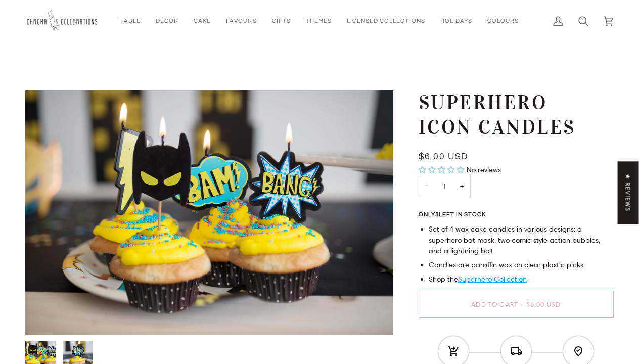 This screenshot has width=639, height=364. I want to click on img: Superhero Icon Candles, so click(209, 213).